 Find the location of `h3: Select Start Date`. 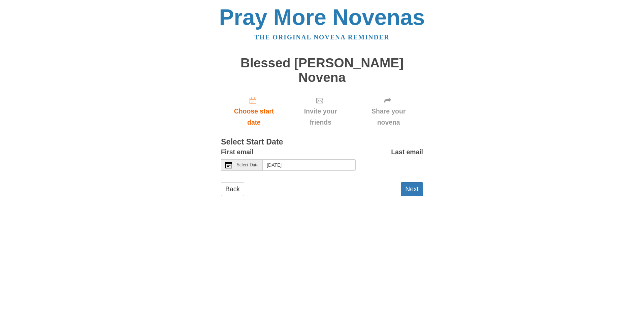

h3: Select Start Date is located at coordinates (322, 142).